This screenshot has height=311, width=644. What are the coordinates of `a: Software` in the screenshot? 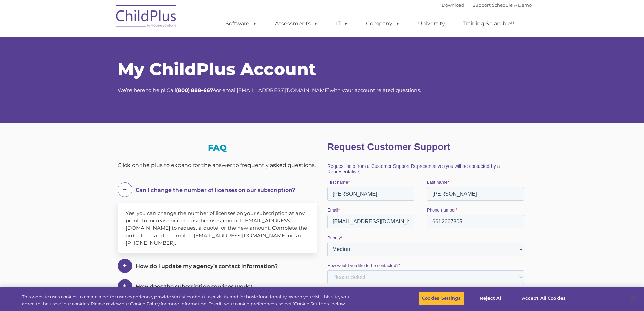 It's located at (241, 24).